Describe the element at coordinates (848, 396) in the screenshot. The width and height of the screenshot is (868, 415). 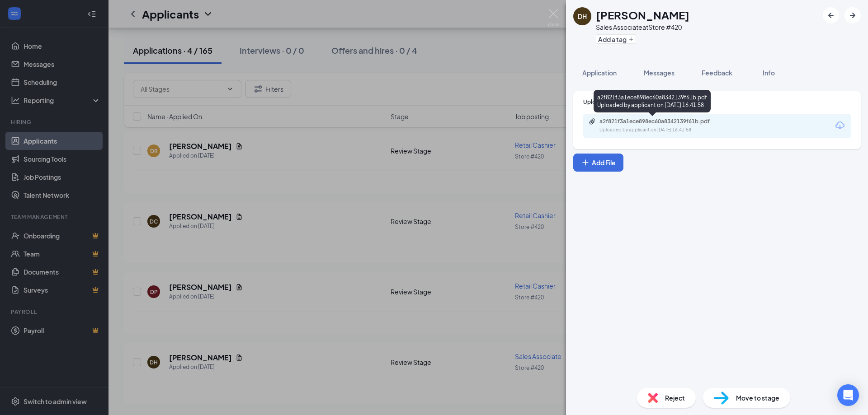
I see `div: Open Intercom Messenger` at that location.